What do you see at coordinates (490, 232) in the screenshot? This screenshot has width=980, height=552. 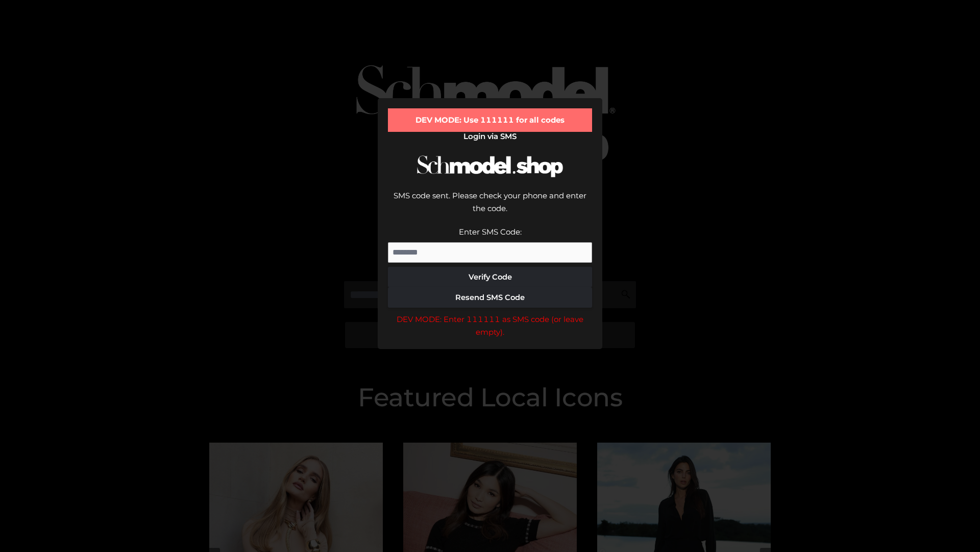 I see `label: Enter SMS Code:` at bounding box center [490, 232].